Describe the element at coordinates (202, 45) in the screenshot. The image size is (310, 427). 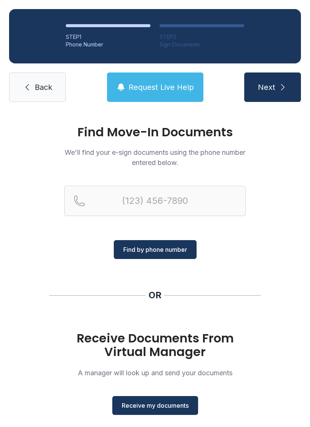
I see `div: Sign Documents` at that location.